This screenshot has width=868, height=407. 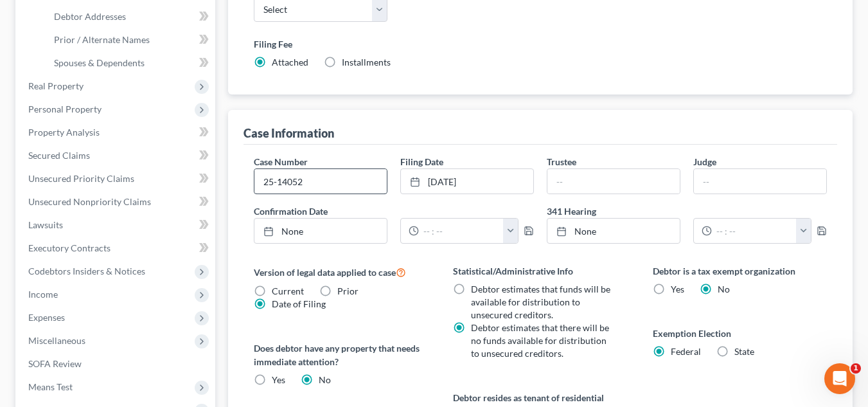 I want to click on span: Installments, so click(x=366, y=61).